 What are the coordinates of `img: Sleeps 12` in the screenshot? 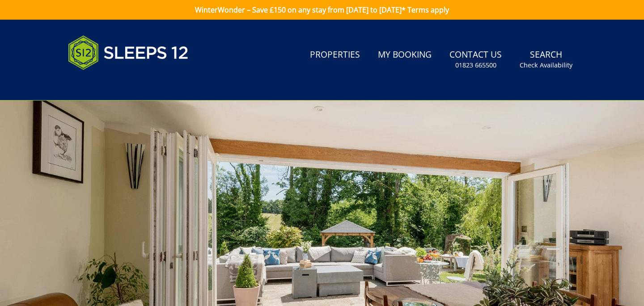 It's located at (128, 53).